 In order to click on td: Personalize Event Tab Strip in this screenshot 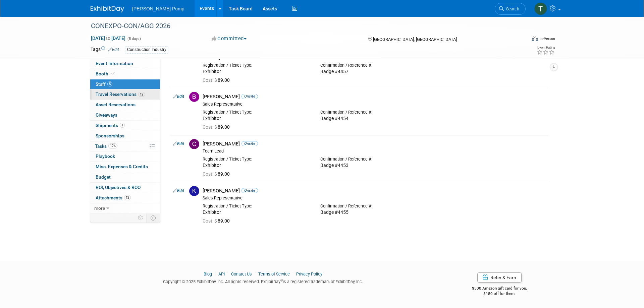, I will do `click(140, 218)`.